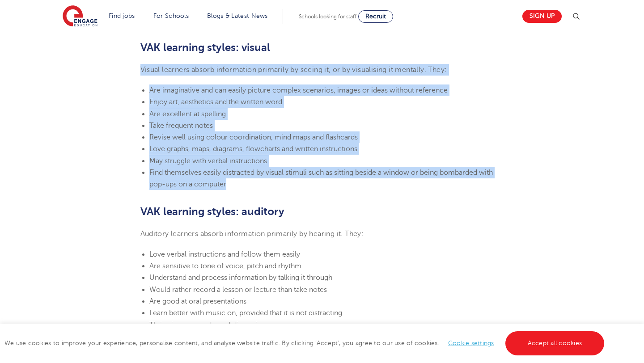 The image size is (644, 363). What do you see at coordinates (216, 102) in the screenshot?
I see `span: Enjoy art, aesthetics and the written word` at bounding box center [216, 102].